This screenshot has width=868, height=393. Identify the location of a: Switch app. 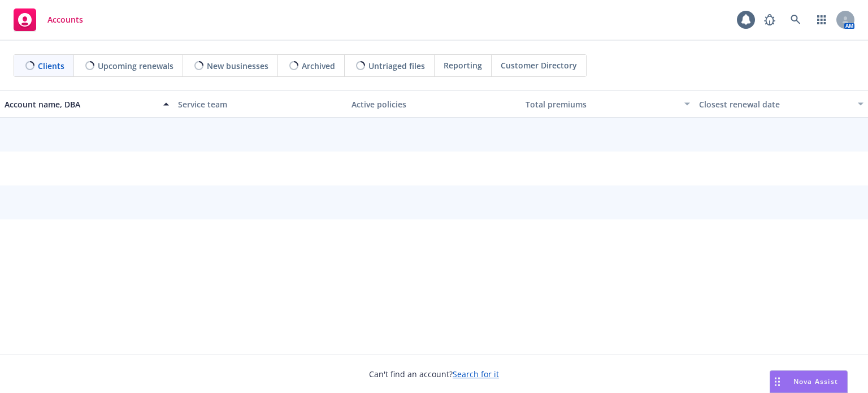
(821, 20).